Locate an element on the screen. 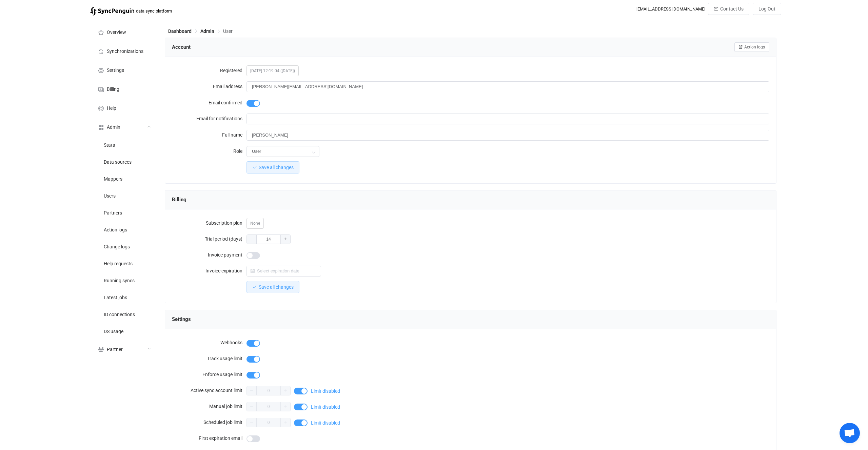 The width and height of the screenshot is (868, 450). span: Dashboard is located at coordinates (179, 31).